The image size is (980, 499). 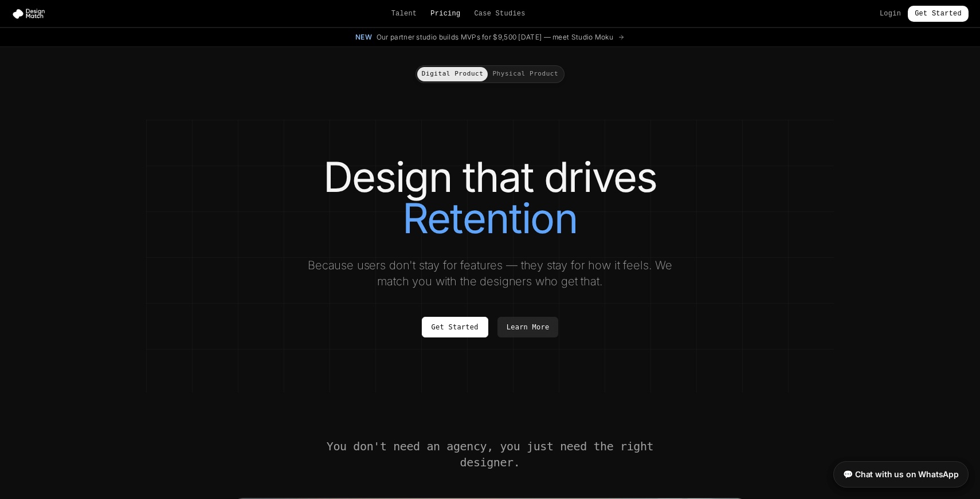 I want to click on a: Case Studies, so click(x=499, y=14).